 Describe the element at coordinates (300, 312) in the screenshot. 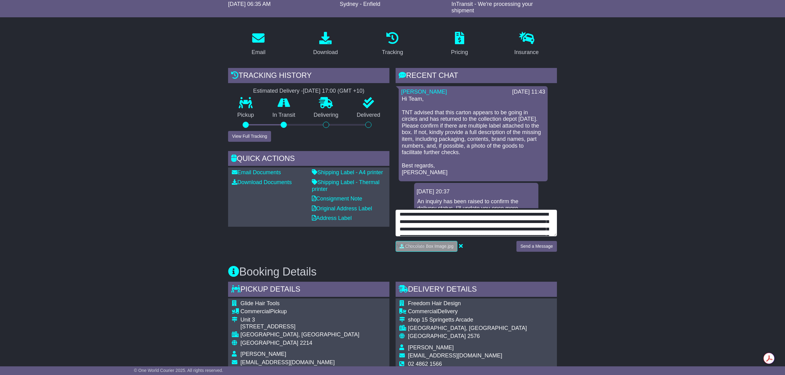

I see `div: Pickup` at that location.